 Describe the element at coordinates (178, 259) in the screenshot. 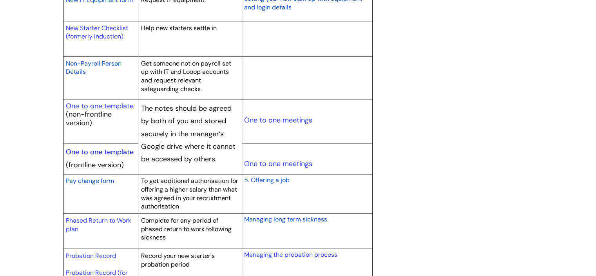

I see `span: Record your new starter's probation period` at that location.